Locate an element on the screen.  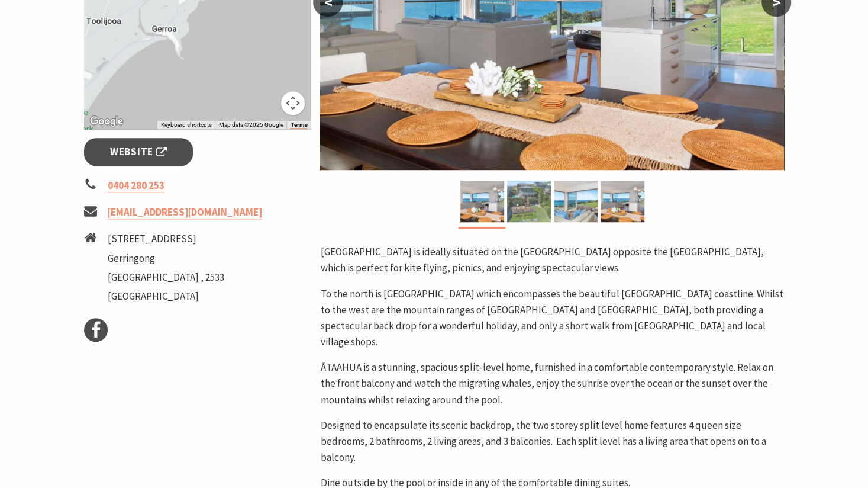
a: Website is located at coordinates (138, 152).